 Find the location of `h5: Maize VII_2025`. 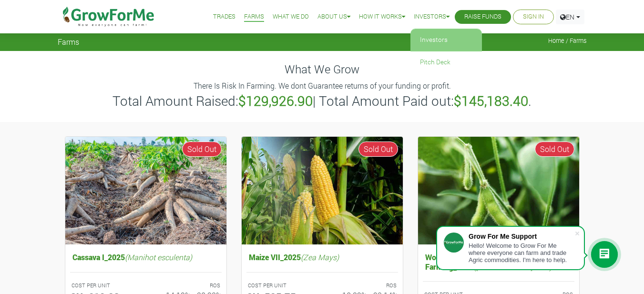

h5: Maize VII_2025 is located at coordinates (322, 257).